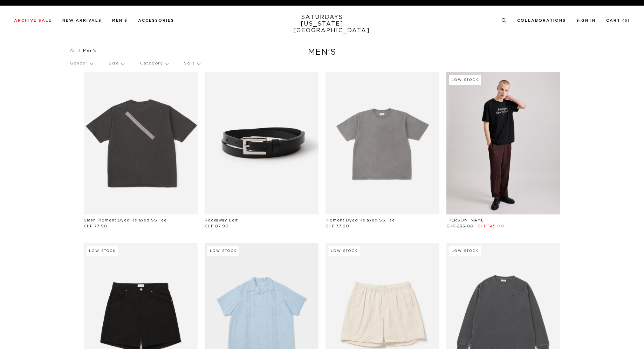  Describe the element at coordinates (82, 20) in the screenshot. I see `a: New Arrivals` at that location.